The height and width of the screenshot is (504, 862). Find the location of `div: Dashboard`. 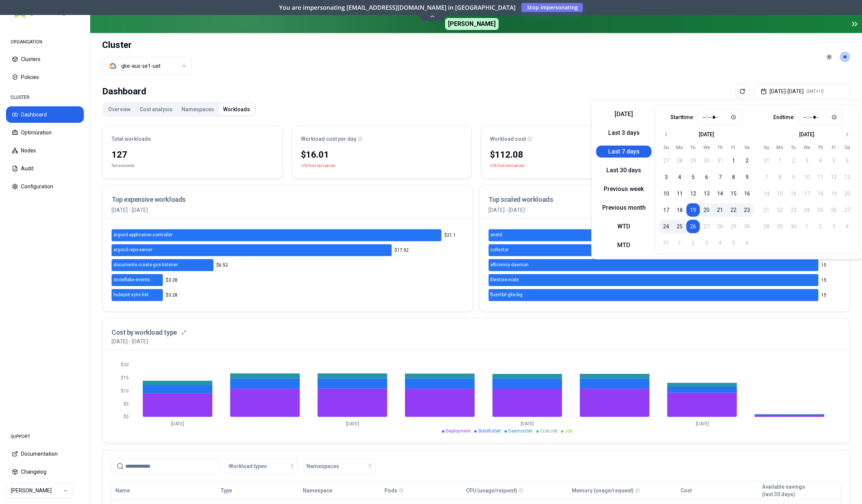

div: Dashboard is located at coordinates (125, 92).